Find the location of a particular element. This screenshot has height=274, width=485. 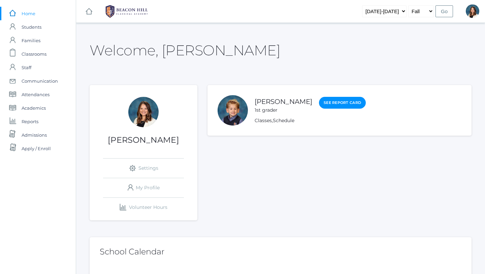

span: Families is located at coordinates (31, 40).